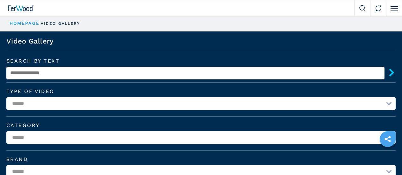 Image resolution: width=402 pixels, height=175 pixels. What do you see at coordinates (201, 126) in the screenshot?
I see `label: Category` at bounding box center [201, 126].